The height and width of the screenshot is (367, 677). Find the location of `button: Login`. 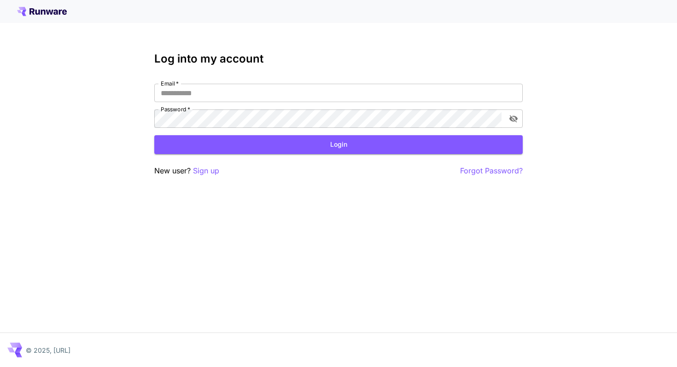

button: Login is located at coordinates (338, 145).